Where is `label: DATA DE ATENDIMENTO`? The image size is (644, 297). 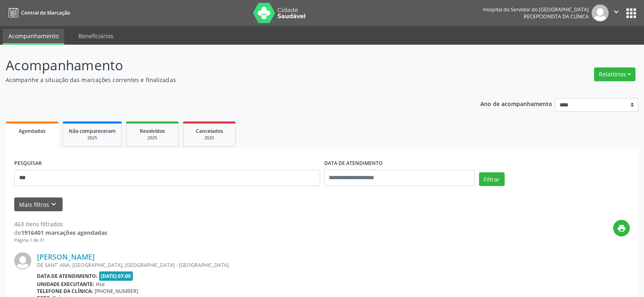
label: DATA DE ATENDIMENTO is located at coordinates (354, 164).